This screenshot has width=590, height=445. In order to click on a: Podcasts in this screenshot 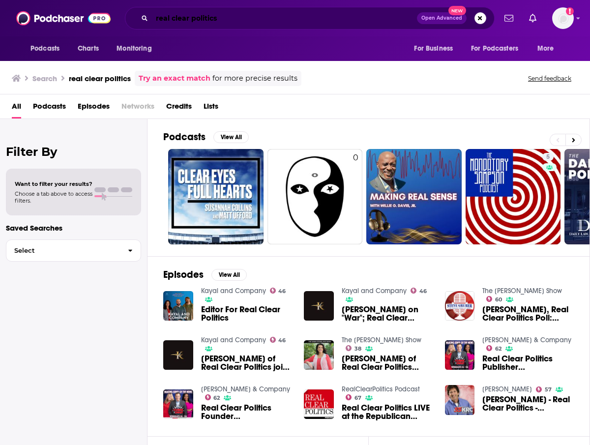, I will do `click(49, 108)`.